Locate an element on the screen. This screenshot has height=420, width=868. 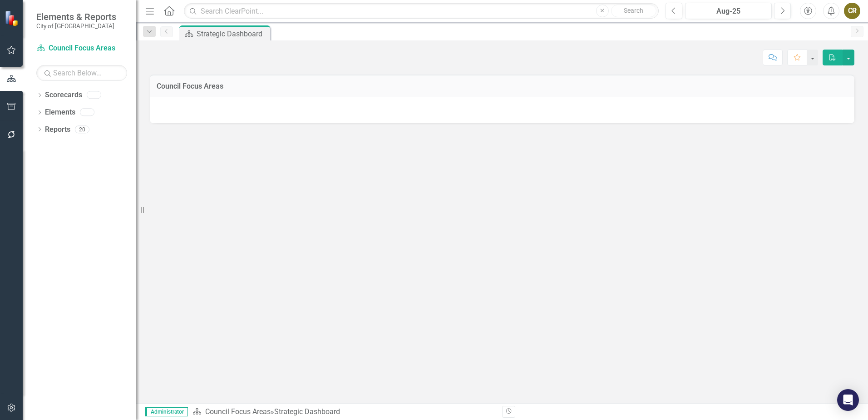
div: CR is located at coordinates (852, 11).